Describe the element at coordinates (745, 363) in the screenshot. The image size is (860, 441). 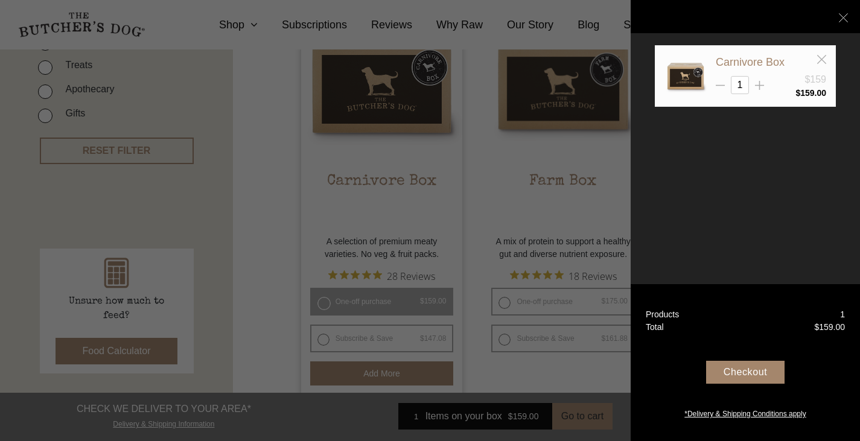
I see `a: Products 1 Total $159.00 Checkout` at that location.